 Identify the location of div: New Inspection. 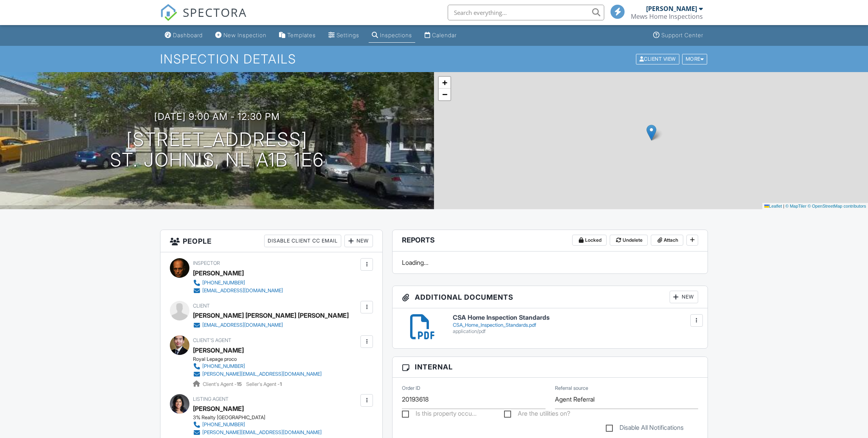
(245, 35).